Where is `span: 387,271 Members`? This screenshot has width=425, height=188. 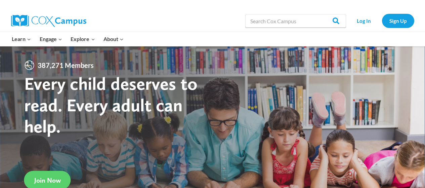 span: 387,271 Members is located at coordinates (66, 65).